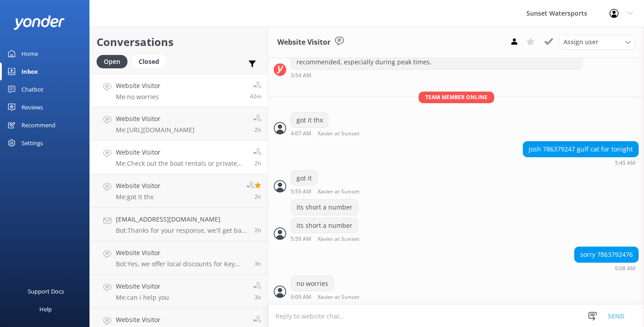  I want to click on span: Aug 23 2025 06:09pm (UTC -05:00) America/Cancun, so click(256, 96).